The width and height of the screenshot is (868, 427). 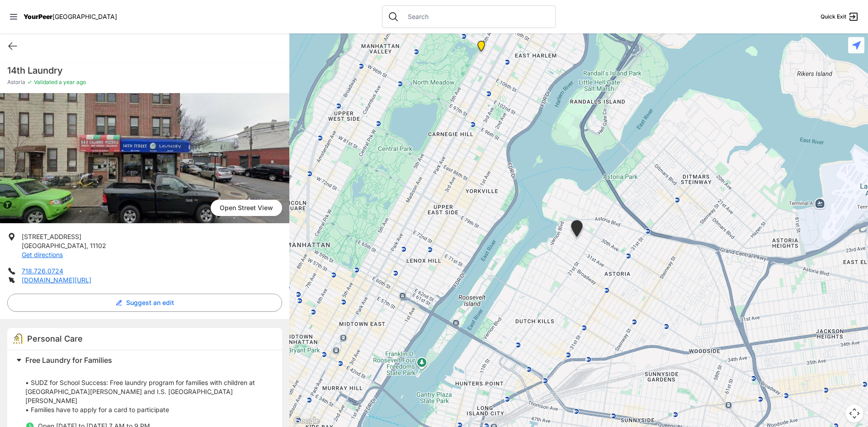 I want to click on span: Suggest an edit, so click(x=150, y=303).